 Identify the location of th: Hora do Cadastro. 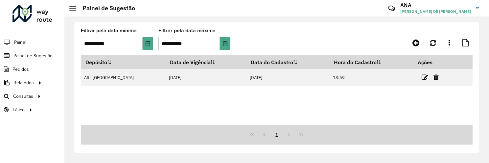
(371, 62).